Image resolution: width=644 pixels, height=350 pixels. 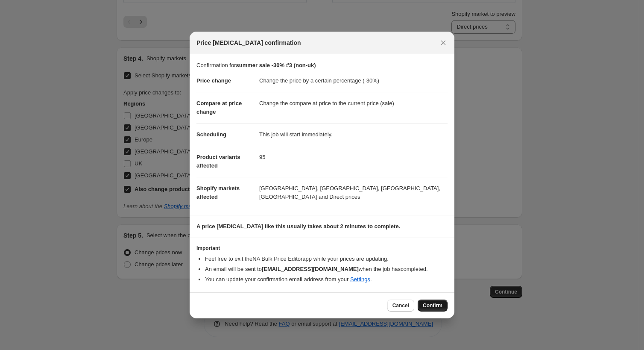 What do you see at coordinates (218, 192) in the screenshot?
I see `span: Shopify markets affected` at bounding box center [218, 192].